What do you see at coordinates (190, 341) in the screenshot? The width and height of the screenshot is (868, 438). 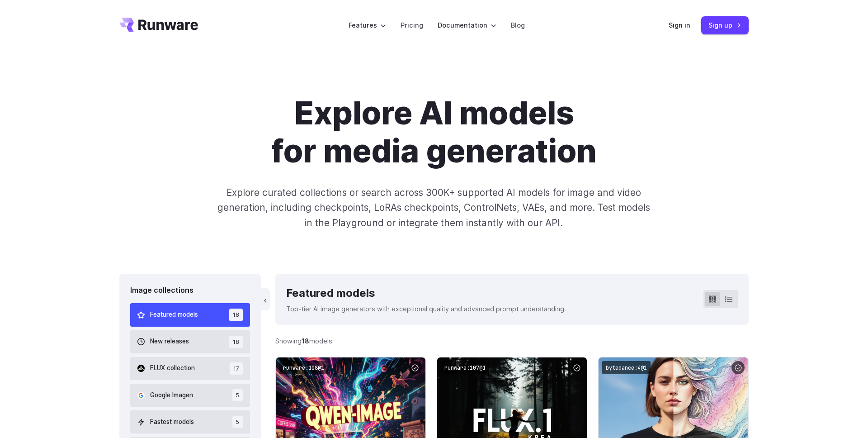 I see `button: New releases 18` at bounding box center [190, 341].